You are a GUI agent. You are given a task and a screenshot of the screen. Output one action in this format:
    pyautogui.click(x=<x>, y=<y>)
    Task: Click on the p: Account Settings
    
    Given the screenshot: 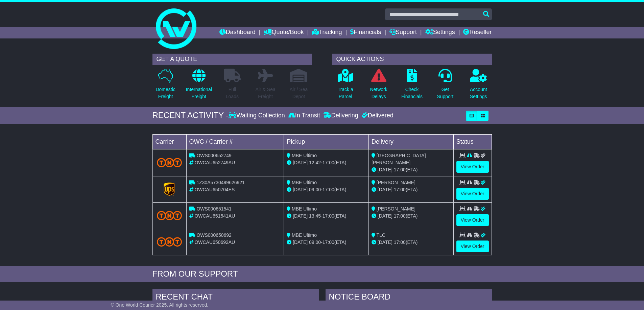 What is the action you would take?
    pyautogui.click(x=478, y=93)
    